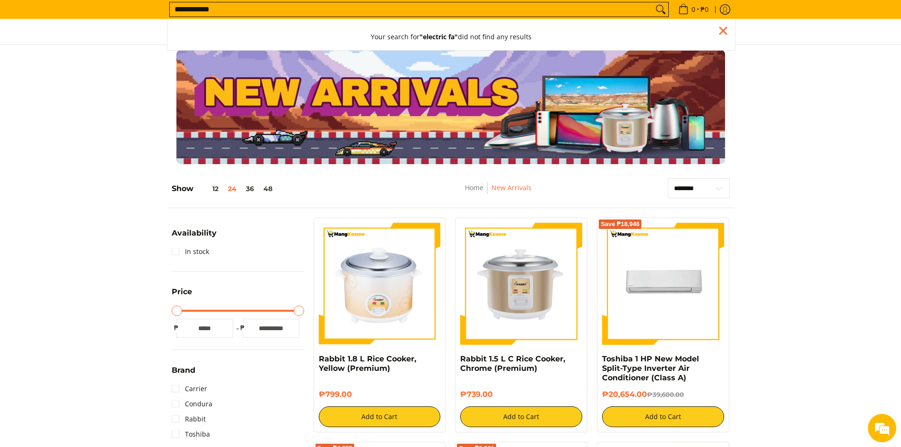  What do you see at coordinates (189, 389) in the screenshot?
I see `a: Carrier` at bounding box center [189, 389].